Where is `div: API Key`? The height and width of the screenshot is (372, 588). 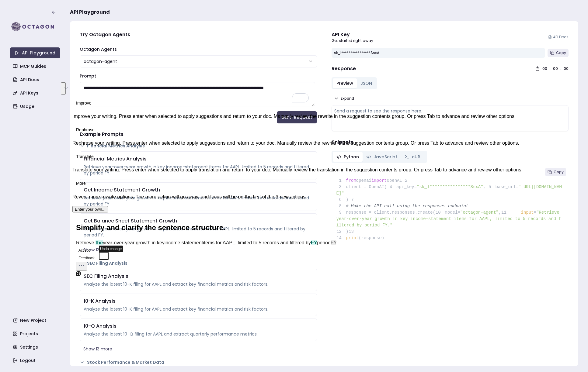
div: API Key is located at coordinates (352, 35).